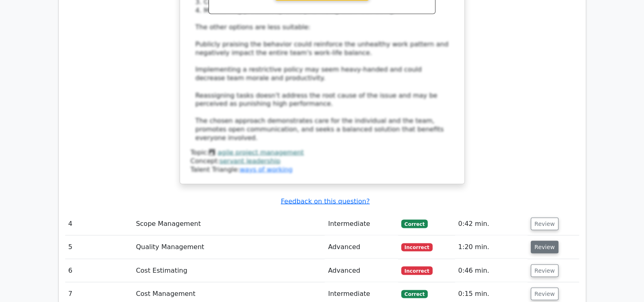 The height and width of the screenshot is (302, 644). Describe the element at coordinates (99, 247) in the screenshot. I see `td: 5` at that location.